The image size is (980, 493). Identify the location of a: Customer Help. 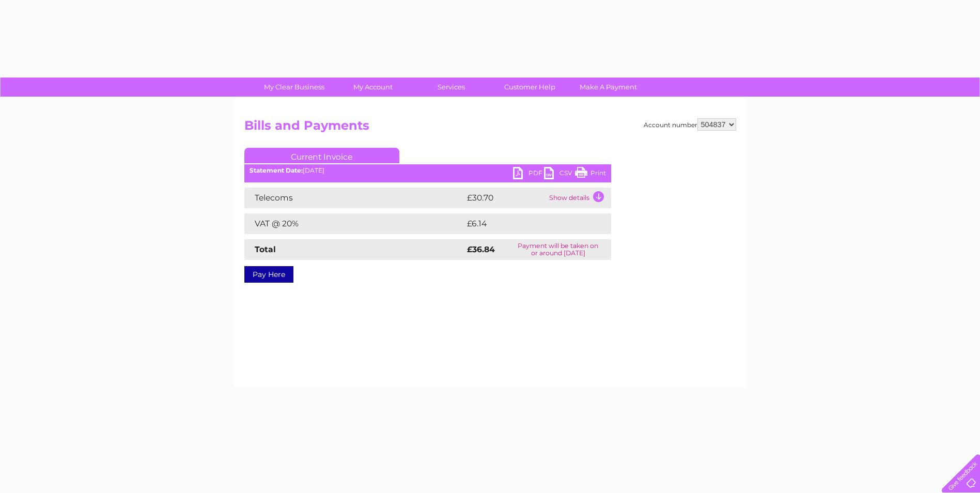
(529, 87).